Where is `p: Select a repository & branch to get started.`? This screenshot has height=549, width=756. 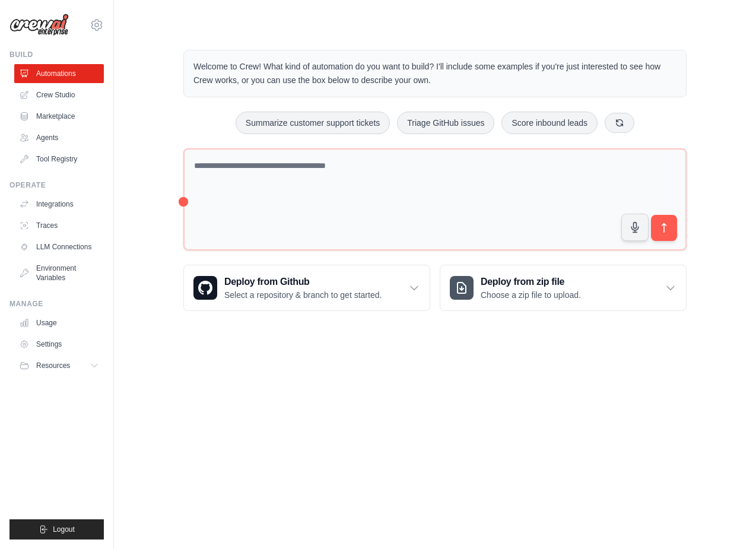
p: Select a repository & branch to get started. is located at coordinates (302, 295).